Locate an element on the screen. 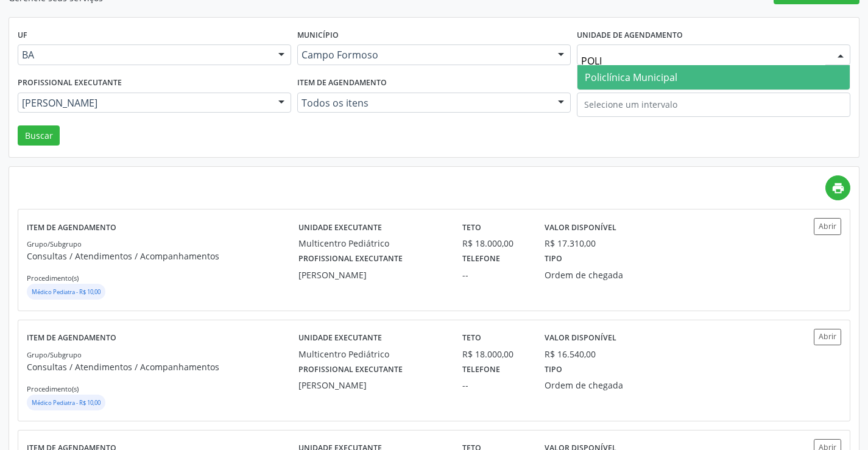 The width and height of the screenshot is (868, 450). label: UF is located at coordinates (23, 35).